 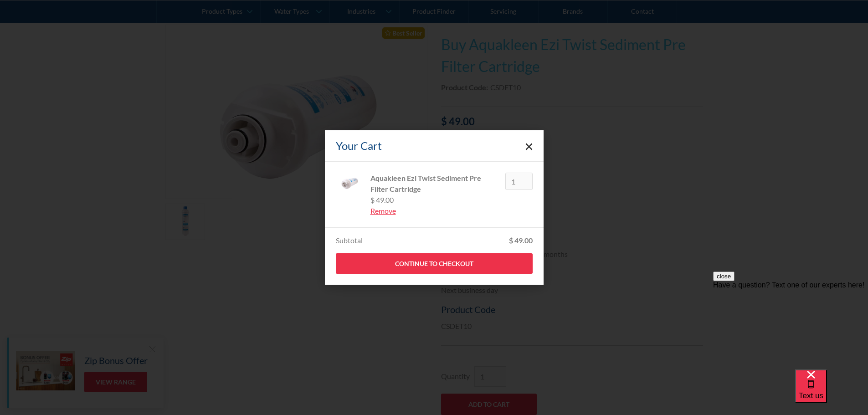 I want to click on span: Text us, so click(x=16, y=26).